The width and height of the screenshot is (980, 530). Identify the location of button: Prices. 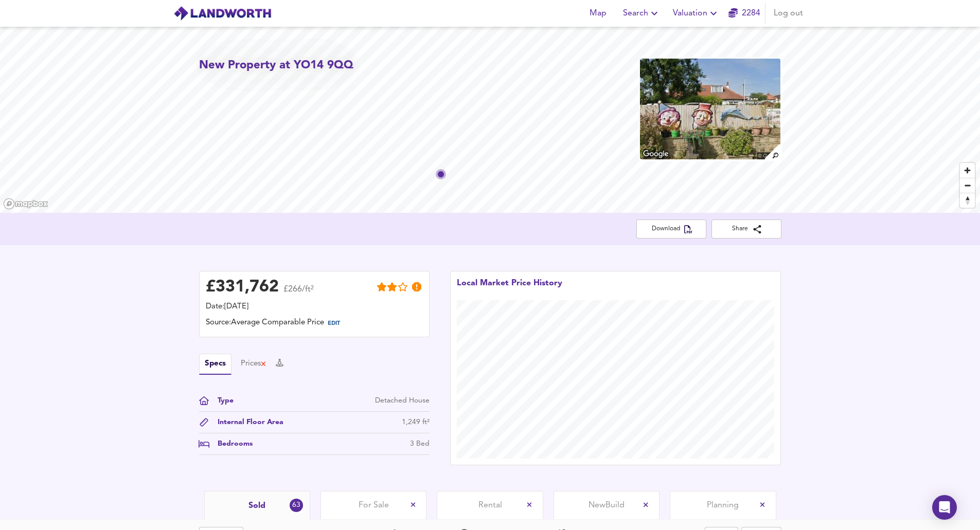
(254, 364).